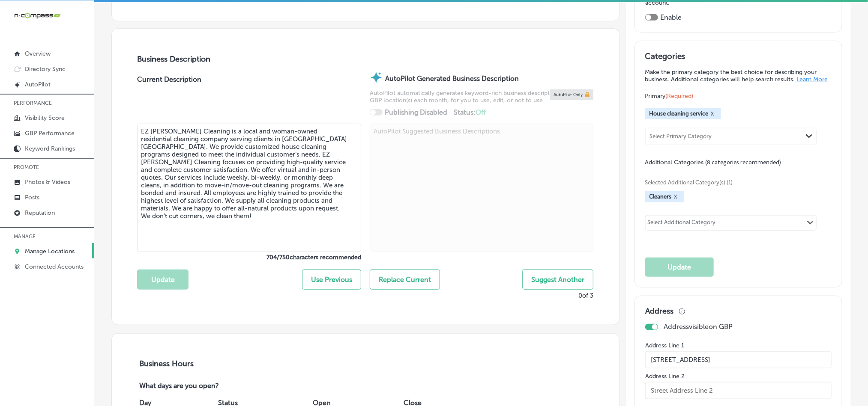 This screenshot has width=868, height=406. What do you see at coordinates (743, 162) in the screenshot?
I see `span: (8 categories recommended)` at bounding box center [743, 162].